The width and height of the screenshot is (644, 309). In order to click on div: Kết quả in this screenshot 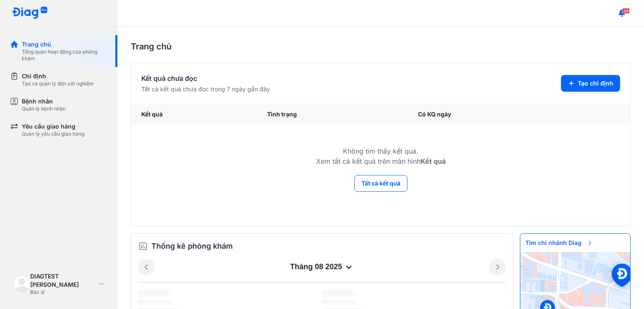, I will do `click(194, 114)`.